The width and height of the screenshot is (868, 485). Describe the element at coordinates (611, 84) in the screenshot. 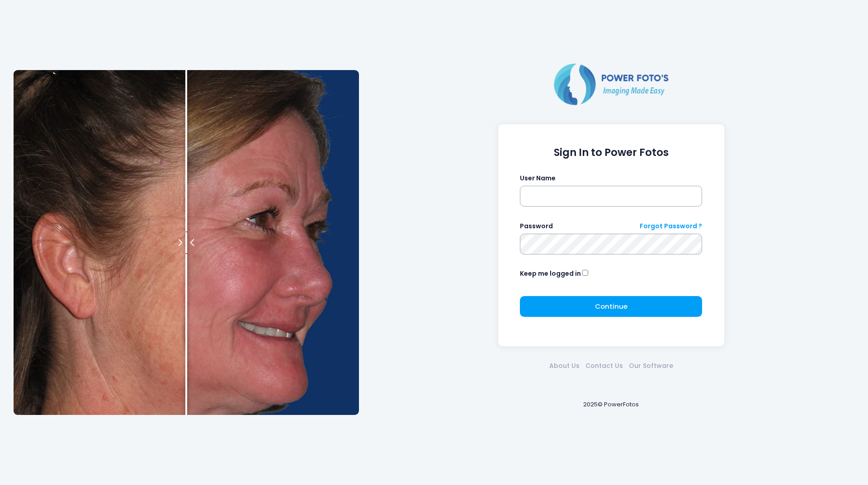

I see `img: Logo` at that location.